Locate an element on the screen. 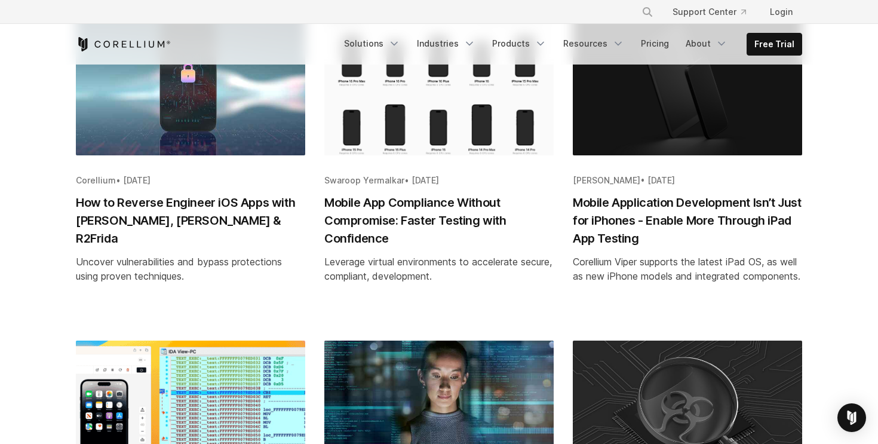 This screenshot has width=878, height=444. div: Uncover vulnerabilities and bypass protections using proven techniques. is located at coordinates (191, 269).